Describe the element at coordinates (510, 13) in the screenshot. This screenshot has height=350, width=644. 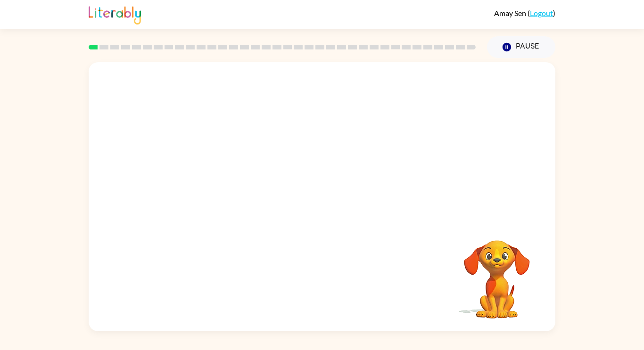
I see `span: Amay Sen` at that location.